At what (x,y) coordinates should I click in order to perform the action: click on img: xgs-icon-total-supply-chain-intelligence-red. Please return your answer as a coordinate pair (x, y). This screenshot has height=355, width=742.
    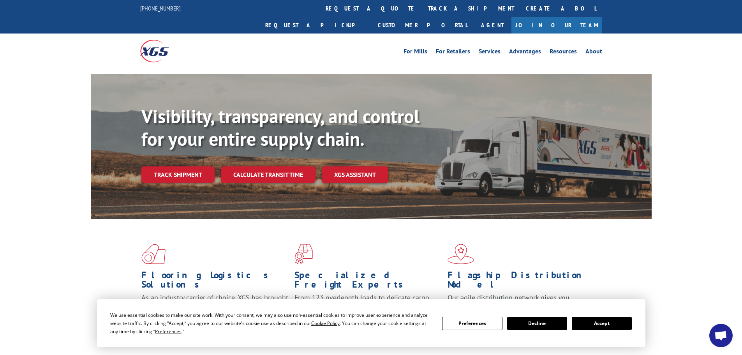
    Looking at the image, I should click on (154, 254).